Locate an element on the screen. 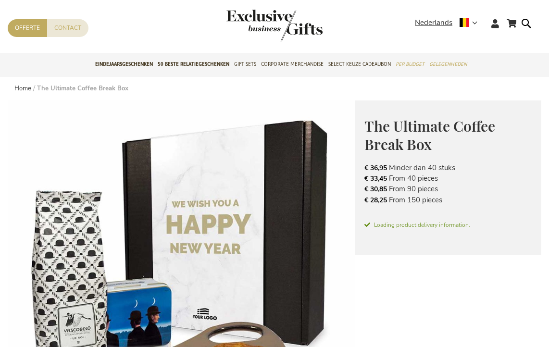 The image size is (549, 347). a: Offerte is located at coordinates (27, 28).